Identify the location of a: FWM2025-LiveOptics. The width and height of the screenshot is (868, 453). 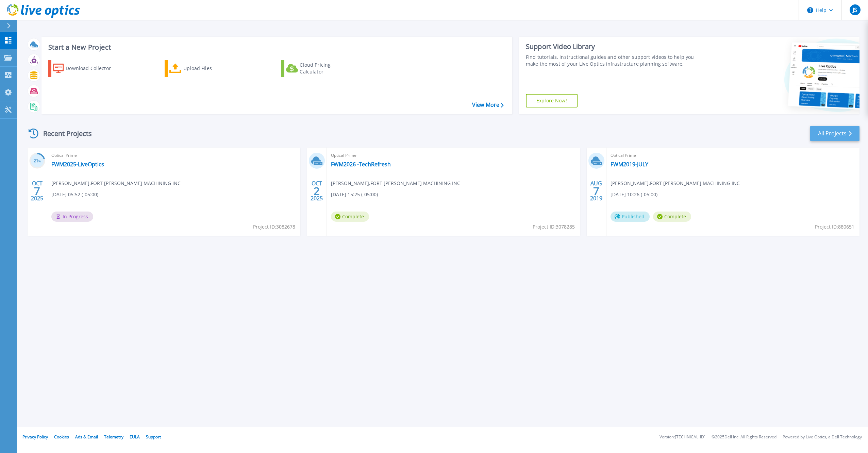
(78, 165).